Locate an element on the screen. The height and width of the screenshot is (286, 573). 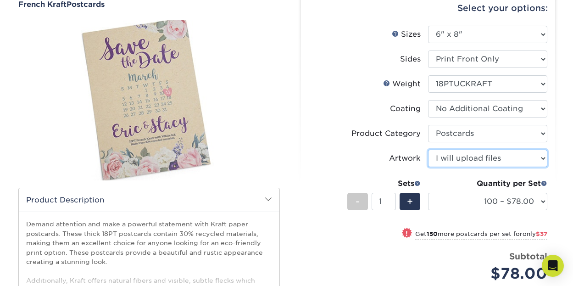
img: French Kraft 01 is located at coordinates (149, 100).